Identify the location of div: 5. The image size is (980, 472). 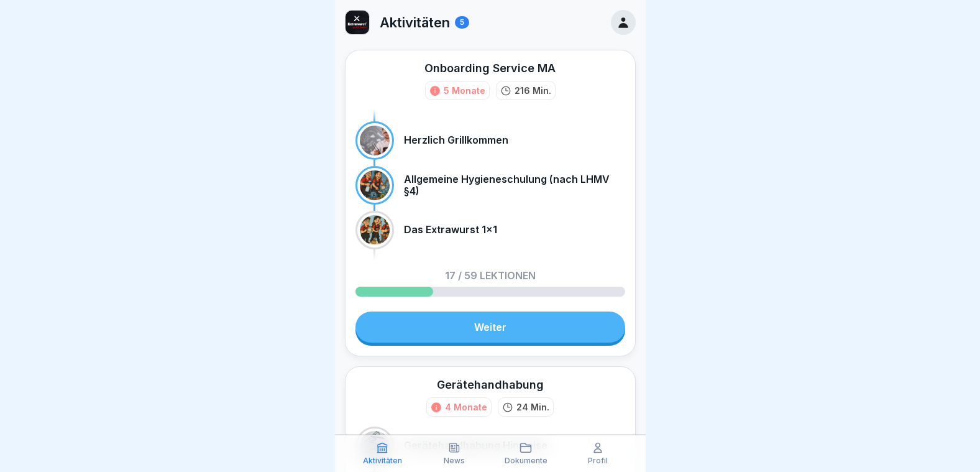
(461, 22).